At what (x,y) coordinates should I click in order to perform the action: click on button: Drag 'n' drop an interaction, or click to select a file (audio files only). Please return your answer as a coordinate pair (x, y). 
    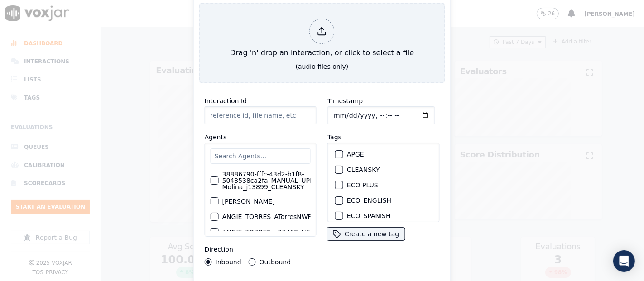
    Looking at the image, I should click on (322, 43).